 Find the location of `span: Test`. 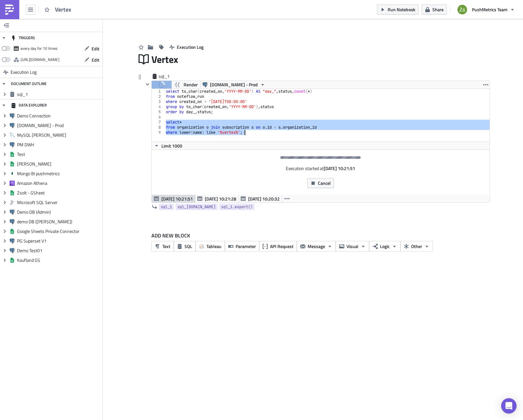

span: Test is located at coordinates (59, 154).